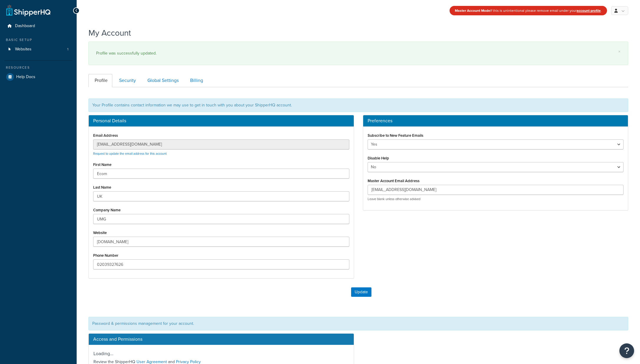 The width and height of the screenshot is (640, 364). I want to click on a: Security, so click(127, 80).